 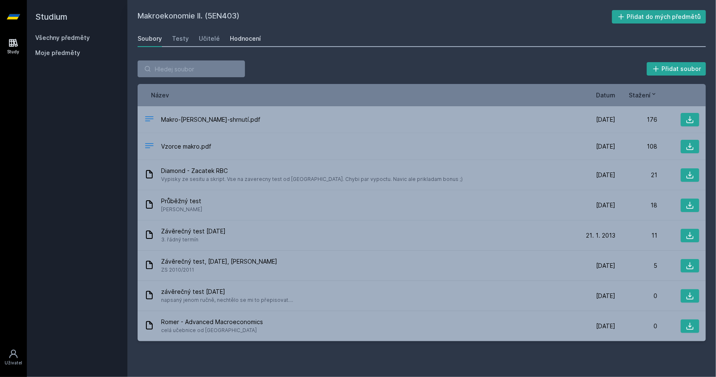 I want to click on a: Hodnocení, so click(x=245, y=39).